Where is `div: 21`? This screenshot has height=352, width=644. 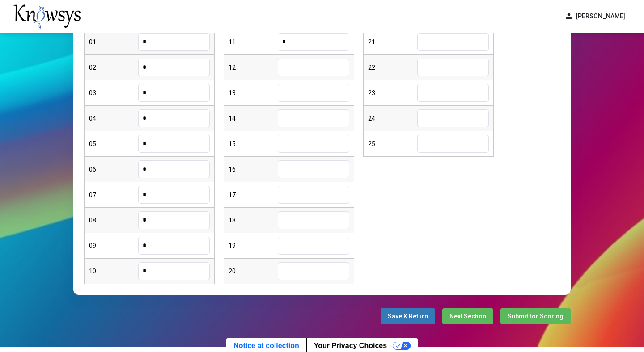 div: 21 is located at coordinates (392, 42).